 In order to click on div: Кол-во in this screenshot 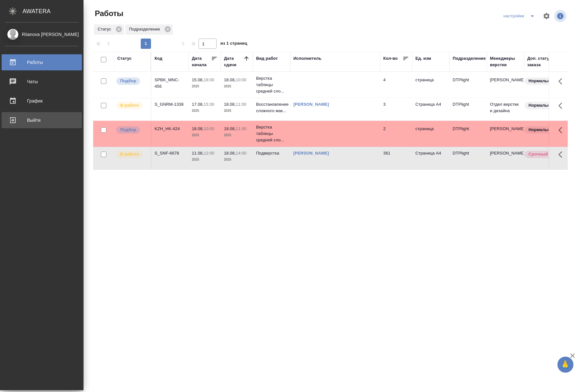, I will do `click(390, 58)`.